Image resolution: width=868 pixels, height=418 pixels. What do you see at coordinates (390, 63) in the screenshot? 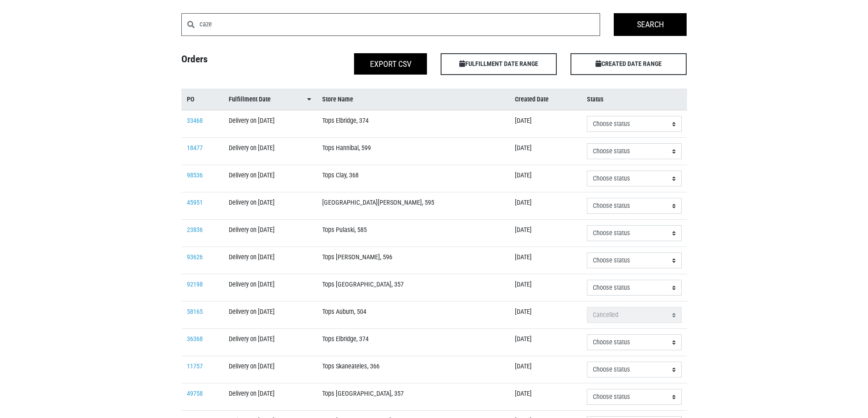
I see `button: Export CSV` at bounding box center [390, 63].